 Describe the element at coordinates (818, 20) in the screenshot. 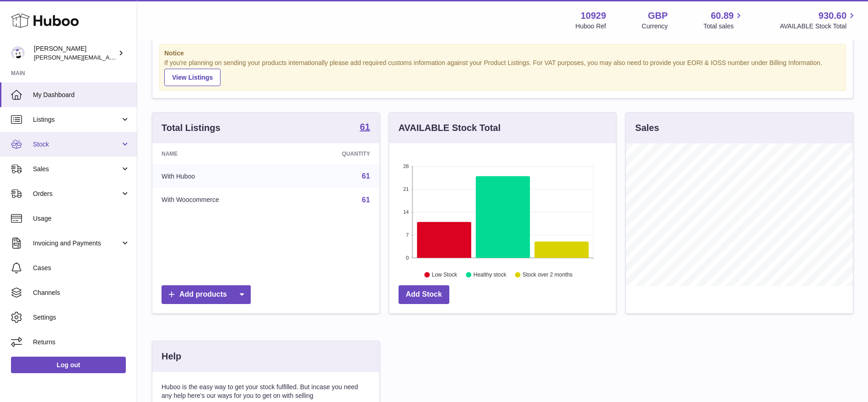

I see `a: 930.60 AVAILABLE Stock Total` at that location.